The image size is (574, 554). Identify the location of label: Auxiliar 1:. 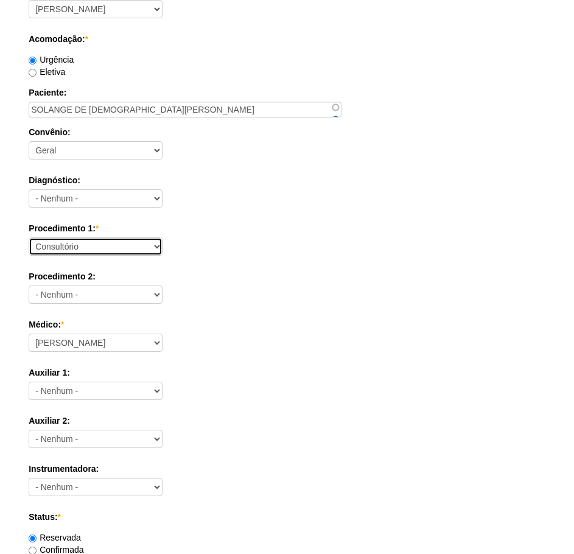
(287, 373).